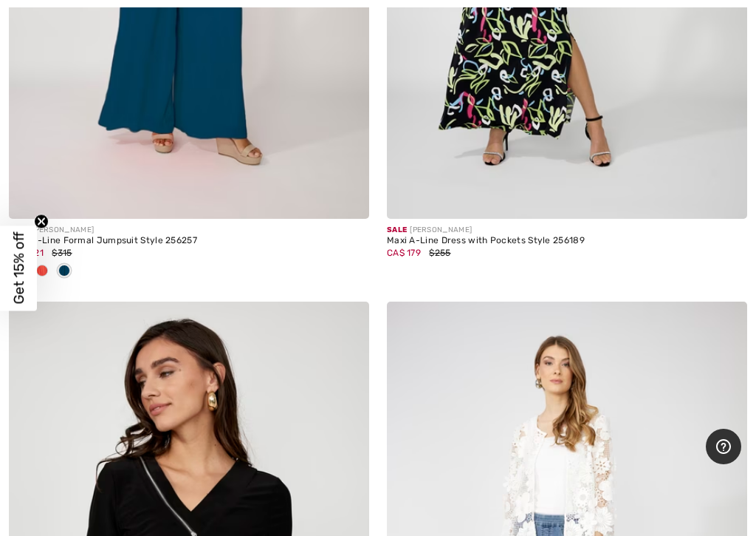 This screenshot has width=756, height=536. What do you see at coordinates (189, 241) in the screenshot?
I see `div: Maxi A-Line Formal Jumpsuit Style 256257` at bounding box center [189, 241].